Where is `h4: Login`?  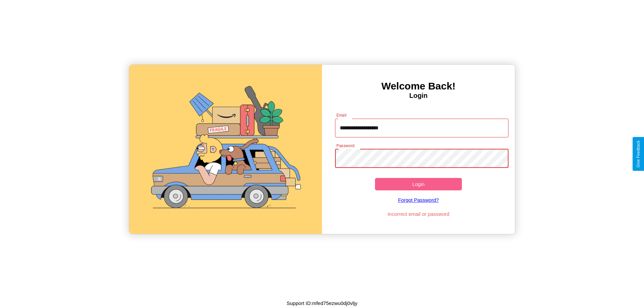 h4: Login is located at coordinates (419, 96).